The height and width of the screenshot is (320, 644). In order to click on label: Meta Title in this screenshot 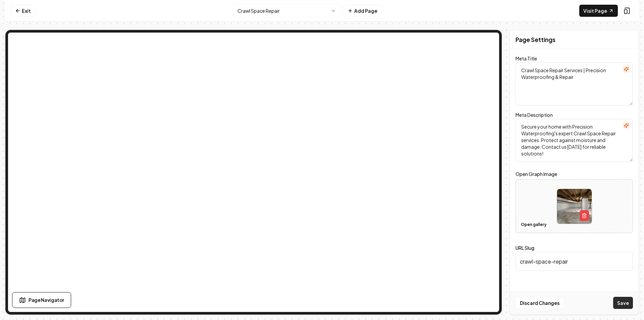, I will do `click(526, 58)`.